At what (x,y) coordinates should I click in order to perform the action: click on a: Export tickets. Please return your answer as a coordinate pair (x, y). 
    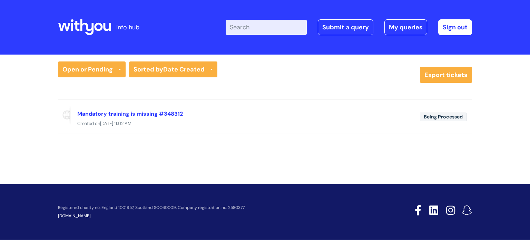
    Looking at the image, I should click on (446, 75).